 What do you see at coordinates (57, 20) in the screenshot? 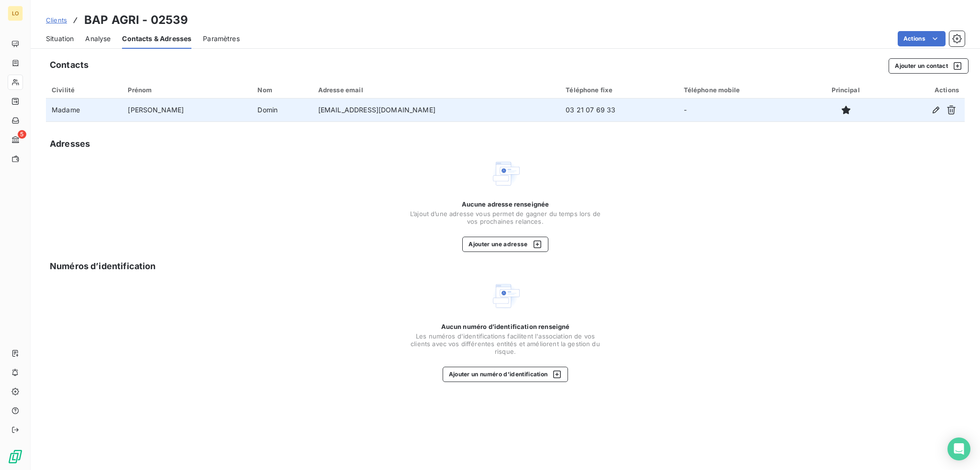
I see `a: Clients` at bounding box center [57, 20].